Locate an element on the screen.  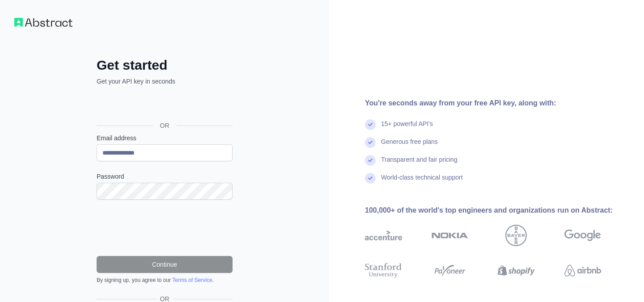
div: Generous free plans is located at coordinates (410, 146).